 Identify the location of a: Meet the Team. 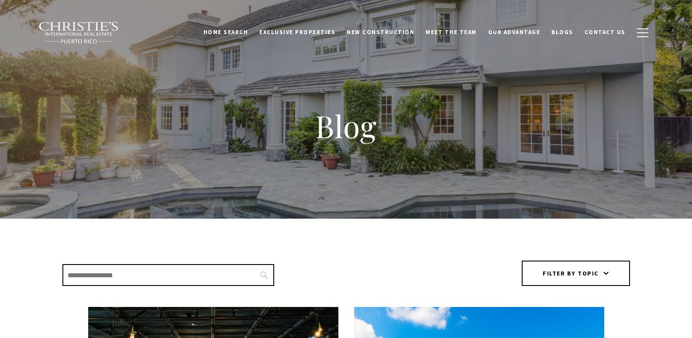
(451, 32).